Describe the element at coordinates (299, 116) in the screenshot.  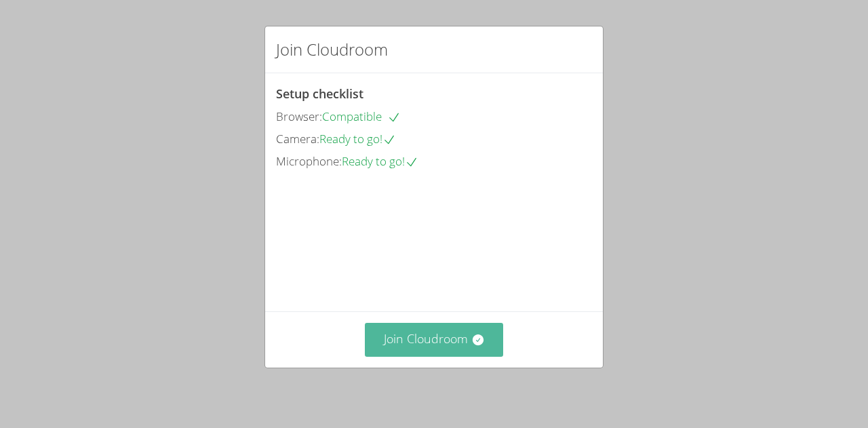
I see `span: Browser:` at that location.